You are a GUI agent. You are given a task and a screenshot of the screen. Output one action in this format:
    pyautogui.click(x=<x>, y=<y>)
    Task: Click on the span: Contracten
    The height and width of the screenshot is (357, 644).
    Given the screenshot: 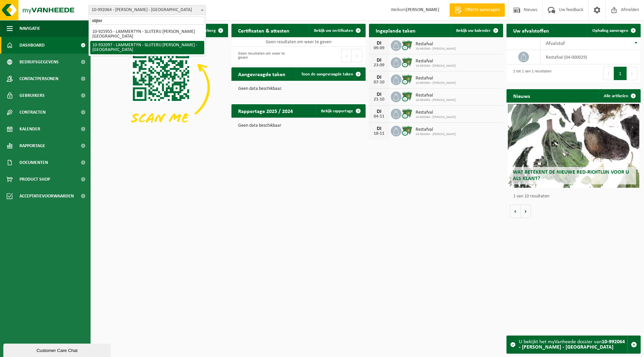 What is the action you would take?
    pyautogui.click(x=32, y=112)
    